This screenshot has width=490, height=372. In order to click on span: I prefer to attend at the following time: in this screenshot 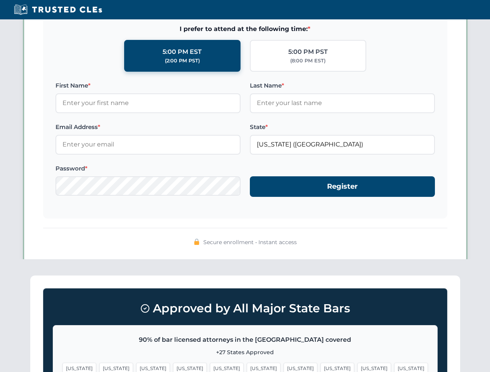, I will do `click(245, 29)`.